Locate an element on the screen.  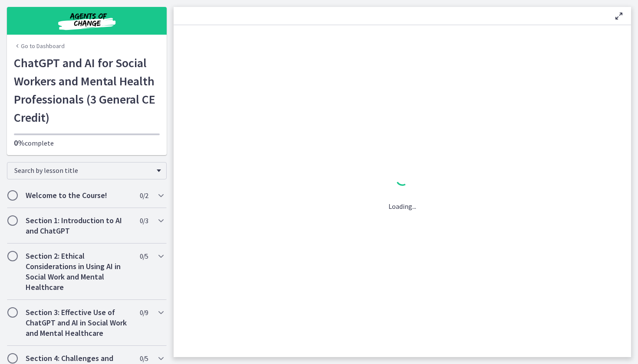
a: Go to Dashboard is located at coordinates (39, 46).